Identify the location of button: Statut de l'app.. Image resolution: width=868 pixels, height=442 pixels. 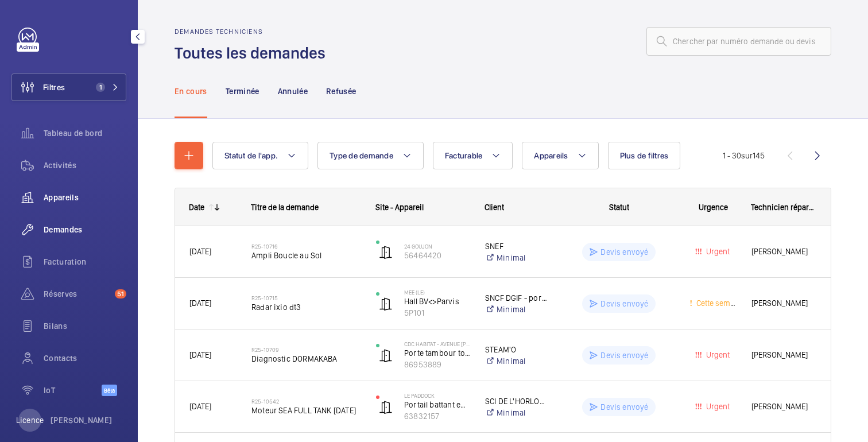
(260, 155).